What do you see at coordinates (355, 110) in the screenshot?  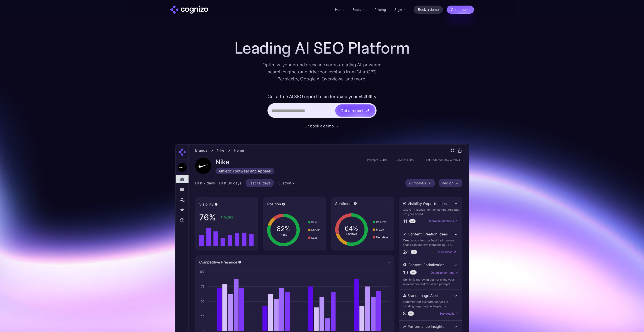 I see `a: Get a reportstarstarstar` at bounding box center [355, 110].